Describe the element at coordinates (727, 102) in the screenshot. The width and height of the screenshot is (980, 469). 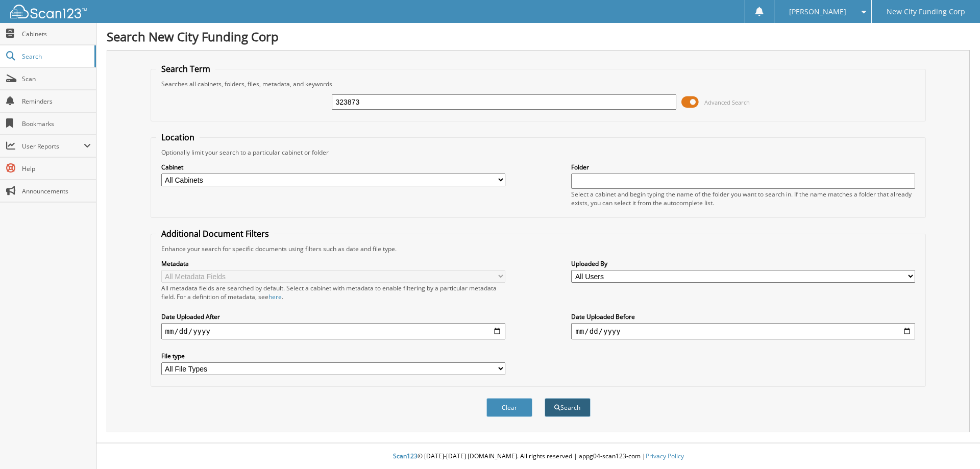
I see `span: Advanced Search` at that location.